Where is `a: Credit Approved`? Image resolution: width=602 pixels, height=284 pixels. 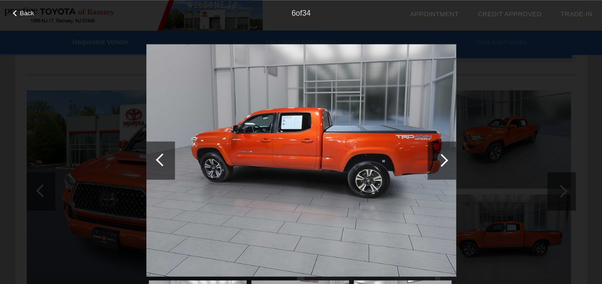
a: Credit Approved is located at coordinates (509, 14).